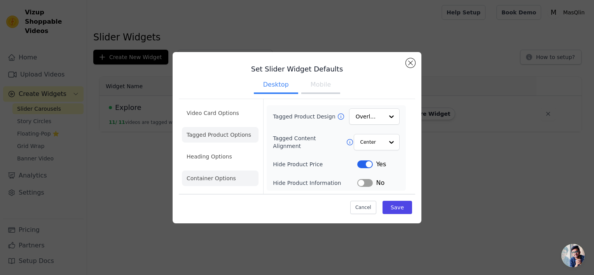 This screenshot has width=594, height=275. I want to click on li: Heading Options, so click(220, 157).